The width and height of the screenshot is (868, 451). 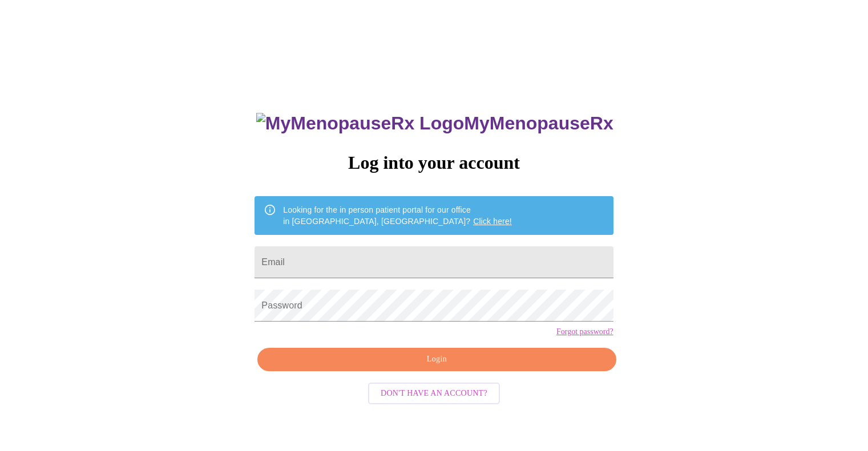 I want to click on img: MyMenopauseRx Logo, so click(x=360, y=123).